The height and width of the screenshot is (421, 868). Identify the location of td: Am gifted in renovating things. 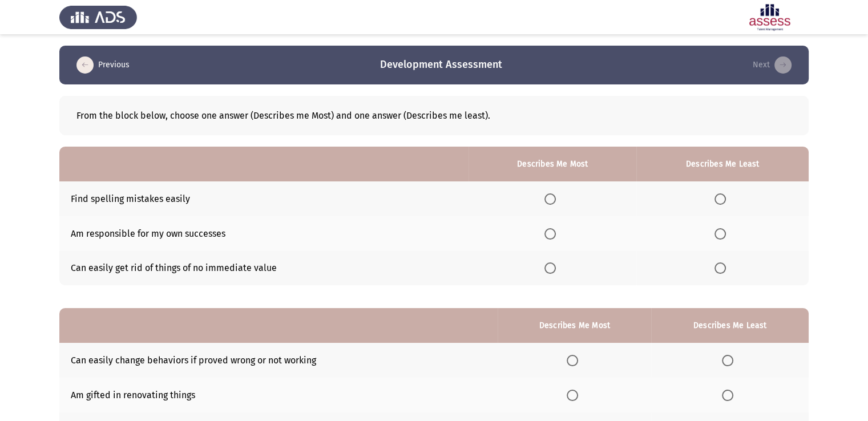
(278, 394).